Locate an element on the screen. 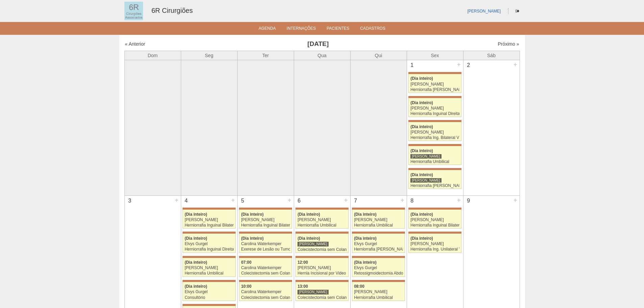 The width and height of the screenshot is (644, 308). a: Agenda is located at coordinates (267, 29).